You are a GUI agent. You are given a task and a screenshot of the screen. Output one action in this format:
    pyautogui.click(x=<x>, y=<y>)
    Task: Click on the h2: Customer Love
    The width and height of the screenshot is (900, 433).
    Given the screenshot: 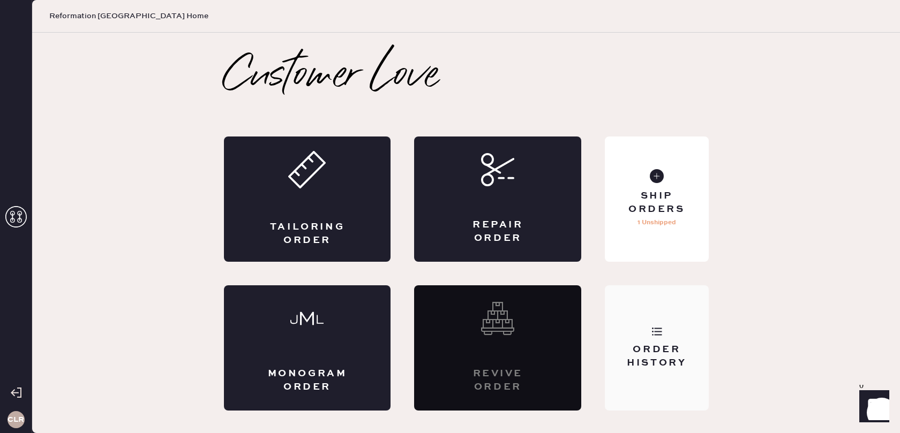 What is the action you would take?
    pyautogui.click(x=331, y=77)
    